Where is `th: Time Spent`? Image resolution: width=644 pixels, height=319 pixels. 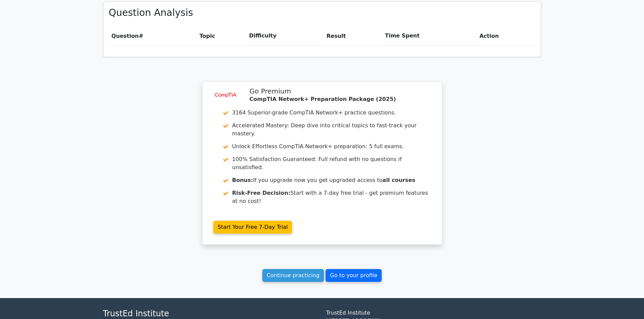 th: Time Spent is located at coordinates (429, 36).